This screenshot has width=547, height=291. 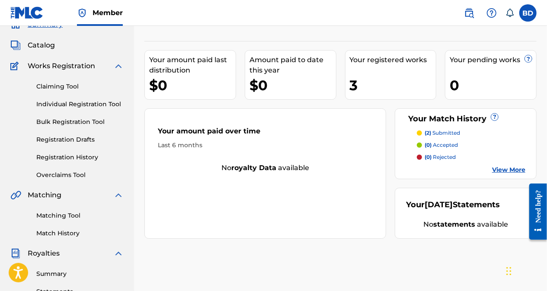 What do you see at coordinates (454, 224) in the screenshot?
I see `strong: statements` at bounding box center [454, 224].